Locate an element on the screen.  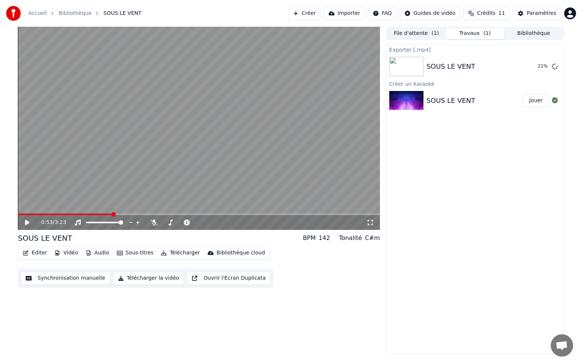
div: Créer un Karaoké is located at coordinates (474, 84).